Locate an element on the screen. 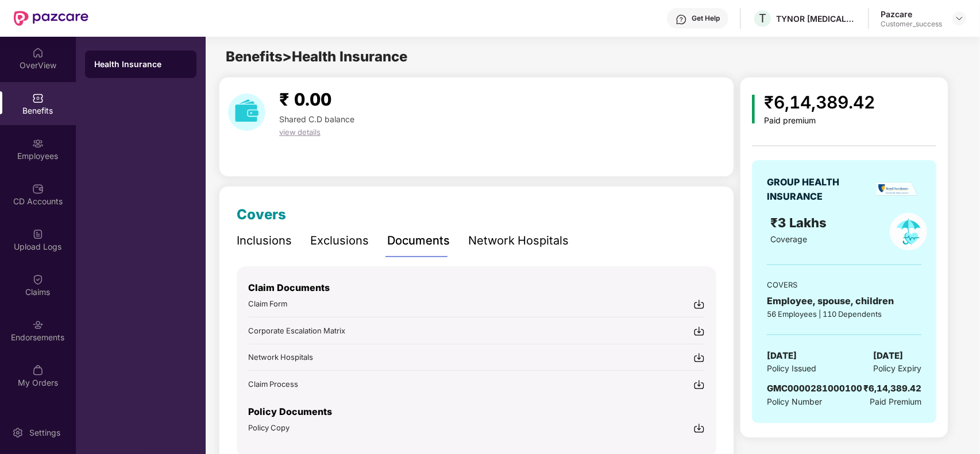 This screenshot has width=980, height=454. img: svg+xml;base64,PHN2ZyBpZD0iRW5kb3JzZW1lbnRzIiB4bWxucz0iaHR0cDovL3d3dy53My5vcmcvMjAwMC9zdmciIHdpZH... is located at coordinates (38, 325).